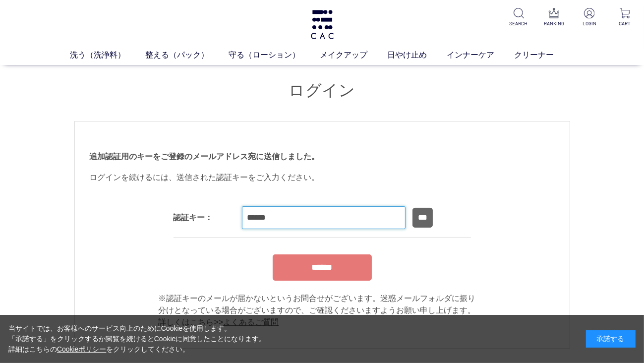  What do you see at coordinates (589, 23) in the screenshot?
I see `p: LOGIN` at bounding box center [589, 23].